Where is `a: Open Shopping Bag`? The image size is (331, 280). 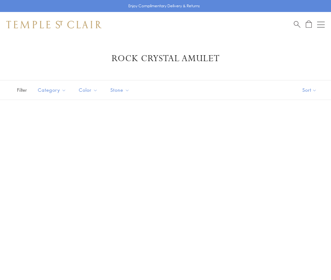 a: Open Shopping Bag is located at coordinates (308, 24).